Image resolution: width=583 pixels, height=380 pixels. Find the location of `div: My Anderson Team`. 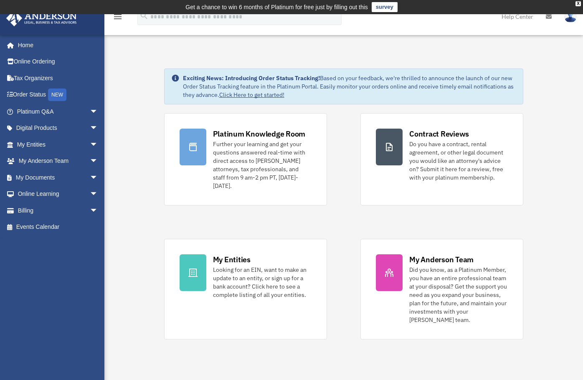

div: My Anderson Team is located at coordinates (441, 259).